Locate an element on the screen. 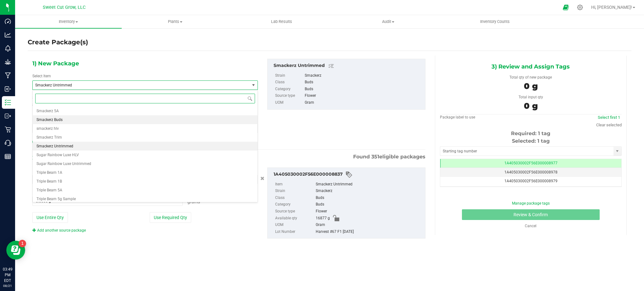 This screenshot has width=644, height=291. span: Sweet Cut Grow, LLC is located at coordinates (64, 7).